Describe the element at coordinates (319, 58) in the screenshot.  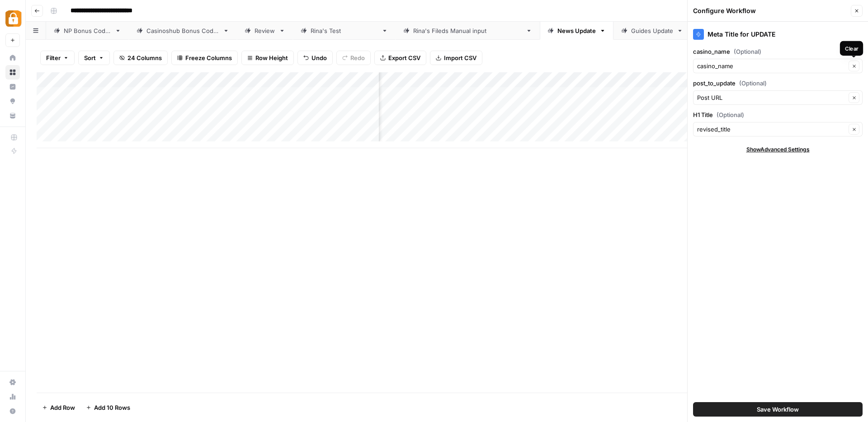
I see `span: Undo` at that location.